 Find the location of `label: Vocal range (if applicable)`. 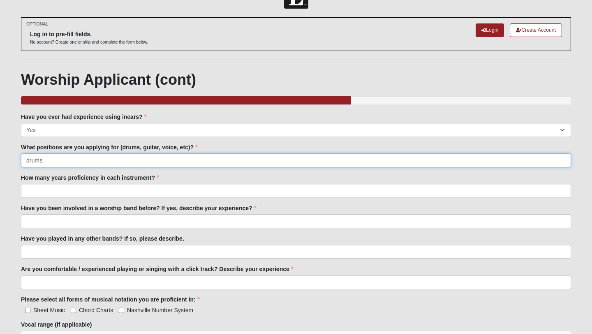

label: Vocal range (if applicable) is located at coordinates (56, 324).